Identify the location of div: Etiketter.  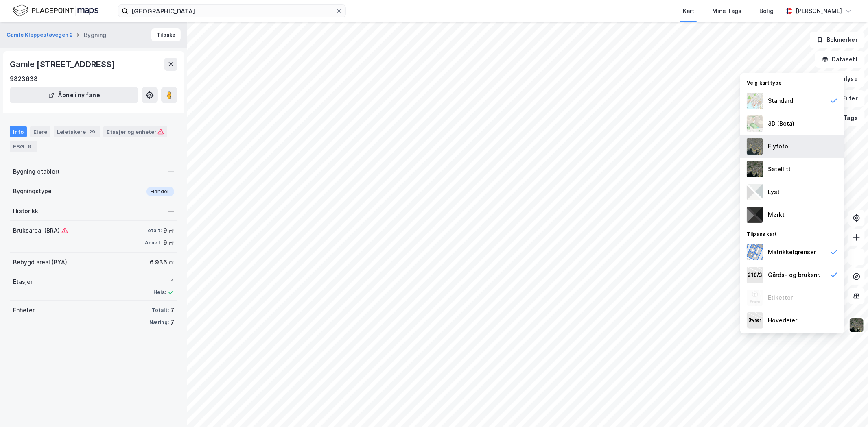
(780, 298).